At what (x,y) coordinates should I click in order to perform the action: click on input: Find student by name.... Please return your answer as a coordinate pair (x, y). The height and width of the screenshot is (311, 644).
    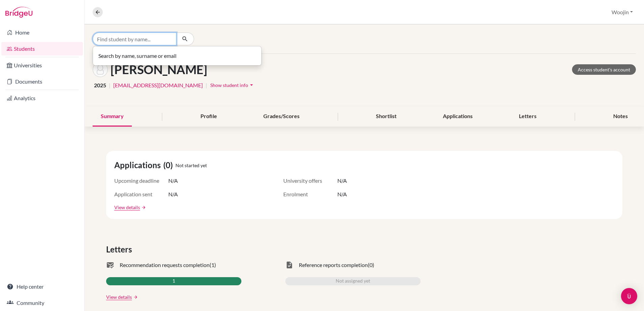
    Looking at the image, I should click on (134, 39).